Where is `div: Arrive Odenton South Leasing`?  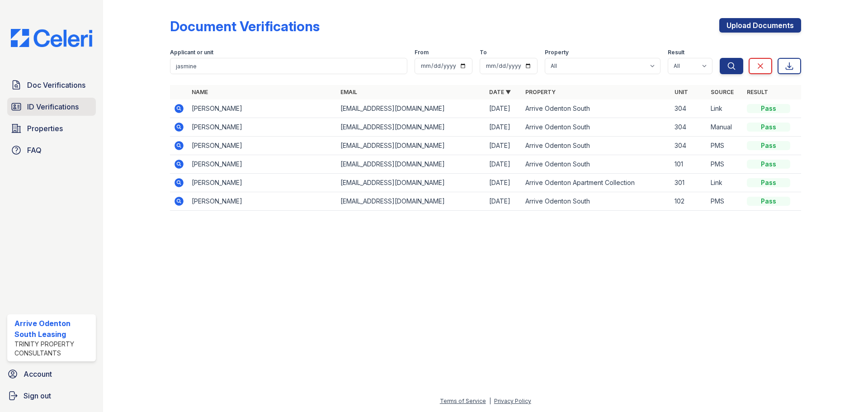
div: Arrive Odenton South Leasing is located at coordinates (53, 329).